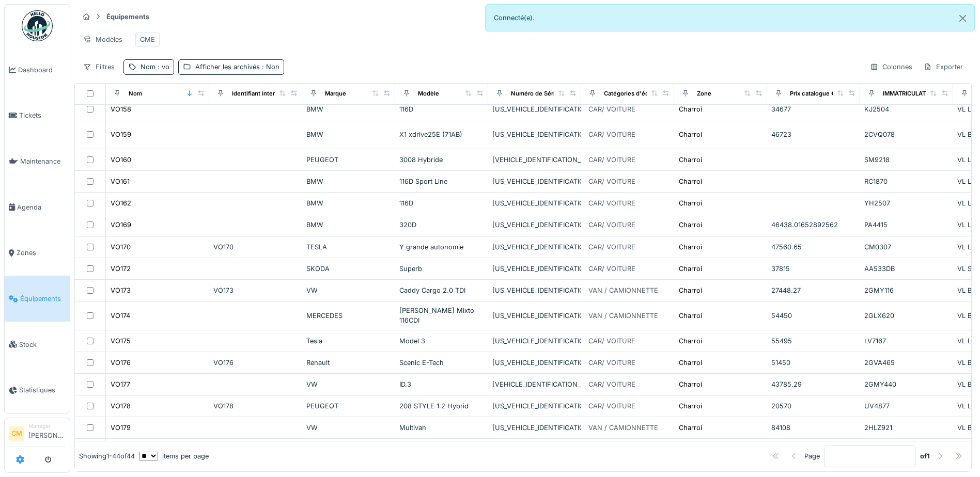 The height and width of the screenshot is (477, 980). I want to click on div: Nom, so click(155, 67).